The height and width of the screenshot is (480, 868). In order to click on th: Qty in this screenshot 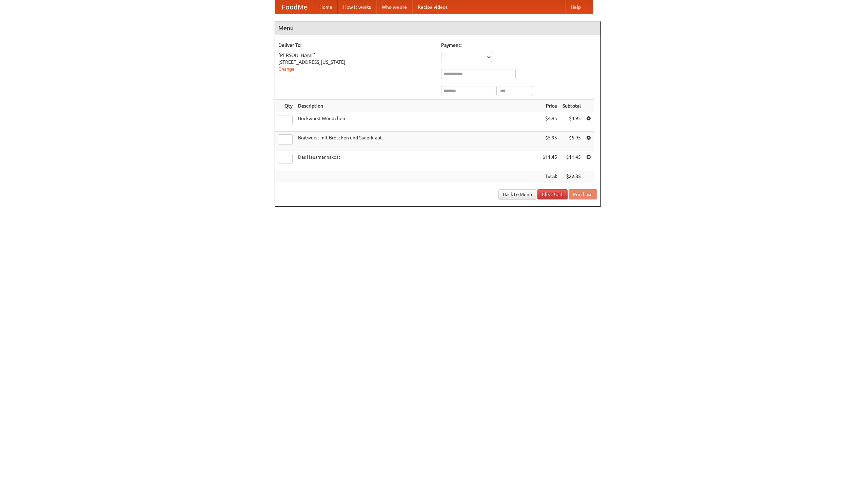, I will do `click(285, 106)`.